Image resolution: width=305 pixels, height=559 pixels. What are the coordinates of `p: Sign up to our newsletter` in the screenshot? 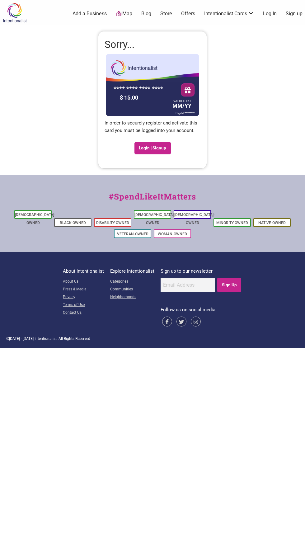 It's located at (202, 271).